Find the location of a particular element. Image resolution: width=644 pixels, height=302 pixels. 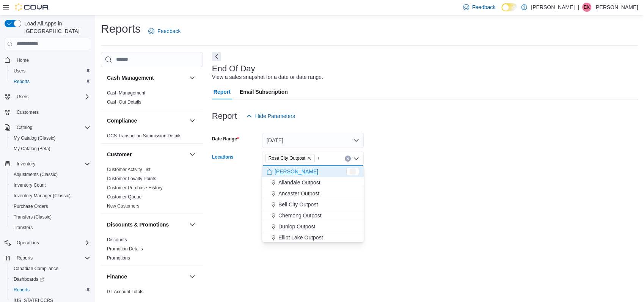

span: Customer Activity List is located at coordinates (129, 170).